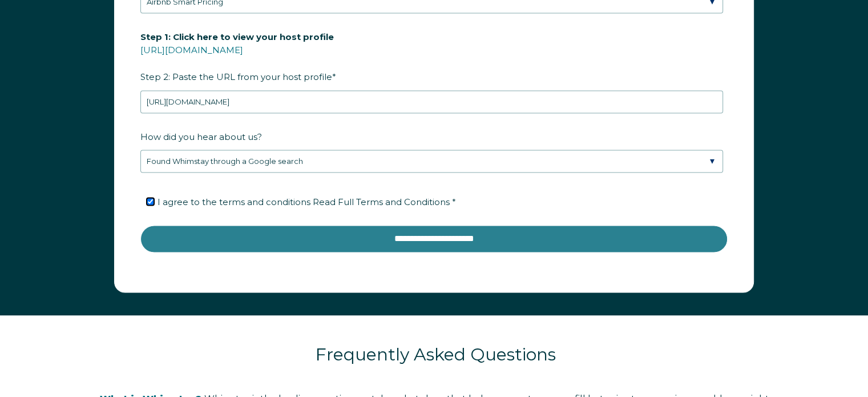  I want to click on span: How did you hear about us?, so click(201, 137).